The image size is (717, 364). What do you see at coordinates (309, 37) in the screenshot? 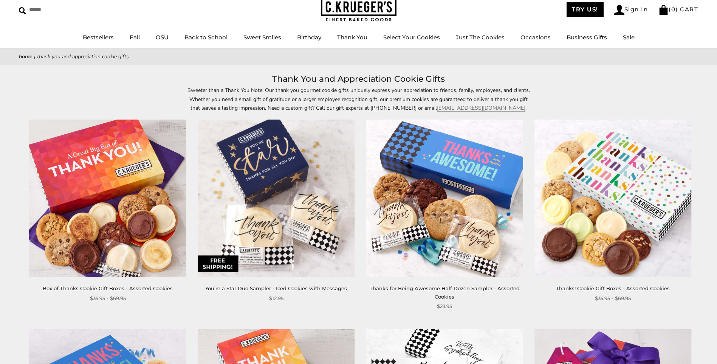
I see `a: Birthday` at bounding box center [309, 37].